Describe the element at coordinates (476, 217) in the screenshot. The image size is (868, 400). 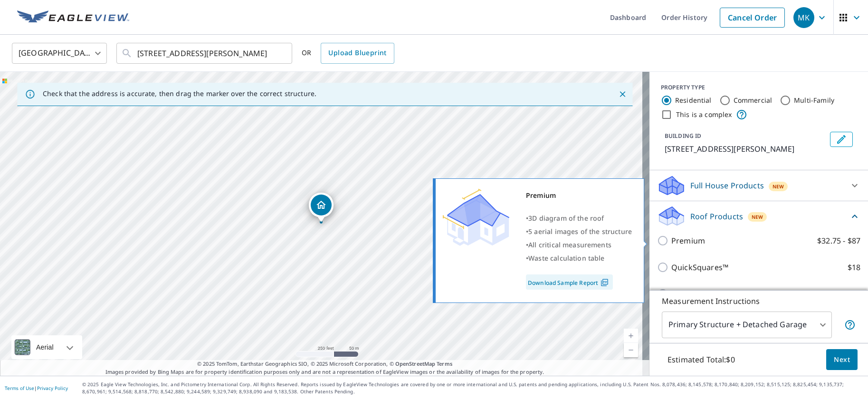
I see `img: Premium` at that location.